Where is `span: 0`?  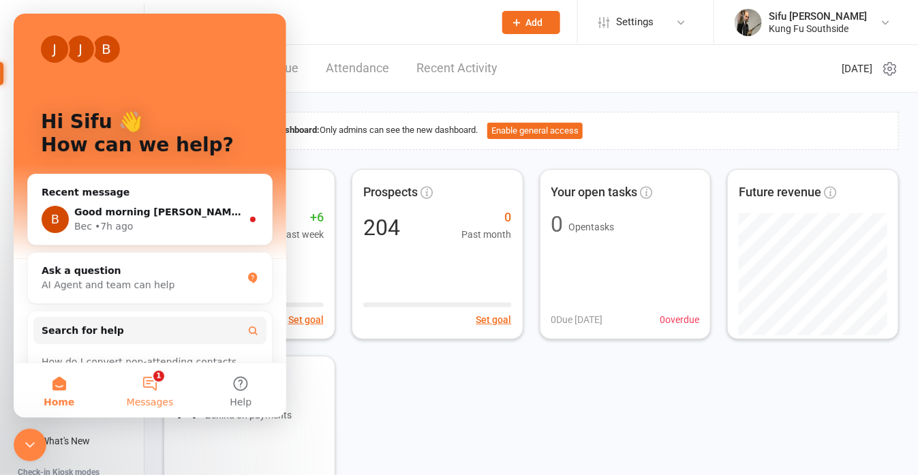 span: 0 is located at coordinates (487, 217).